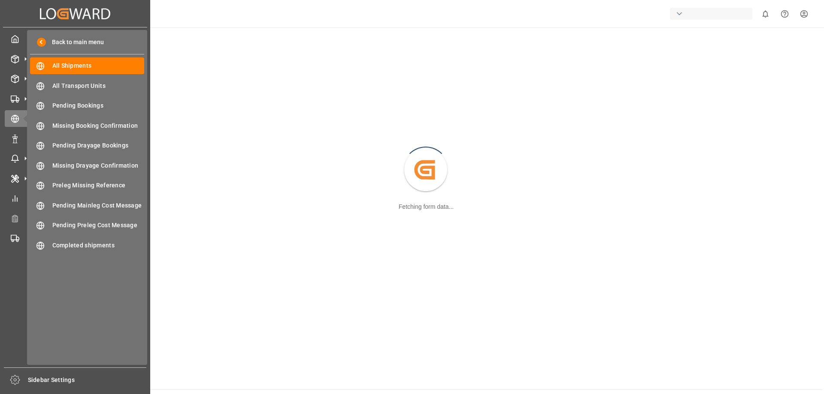  What do you see at coordinates (98, 86) in the screenshot?
I see `span: All Transport Units` at bounding box center [98, 86].